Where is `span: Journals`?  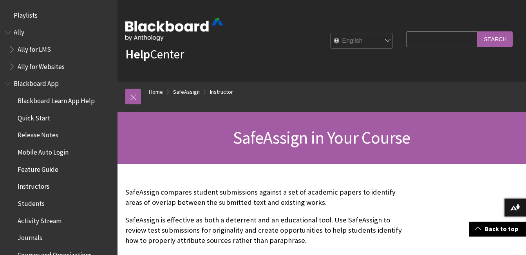 span: Journals is located at coordinates (30, 236).